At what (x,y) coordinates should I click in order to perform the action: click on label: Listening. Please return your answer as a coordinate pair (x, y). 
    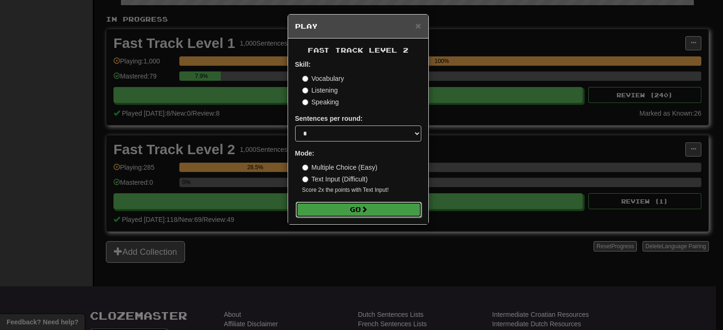
    Looking at the image, I should click on (320, 90).